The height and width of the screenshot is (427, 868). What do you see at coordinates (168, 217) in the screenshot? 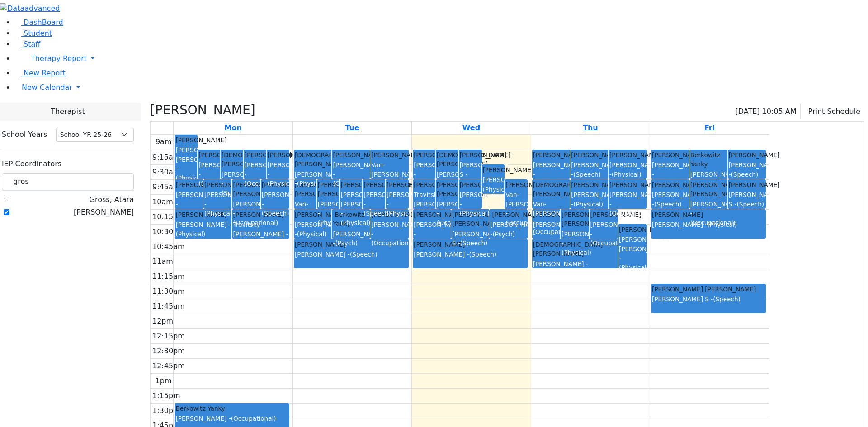
I see `div: 10:15am` at bounding box center [168, 217].